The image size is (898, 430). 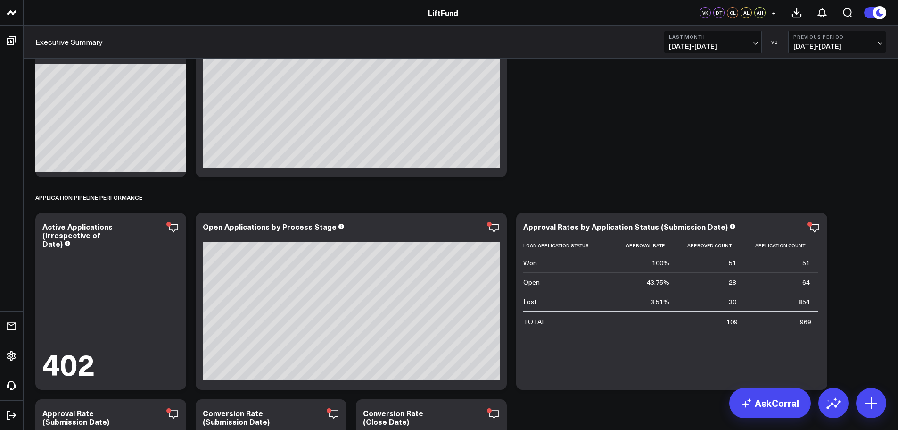 I want to click on div: AH, so click(x=760, y=13).